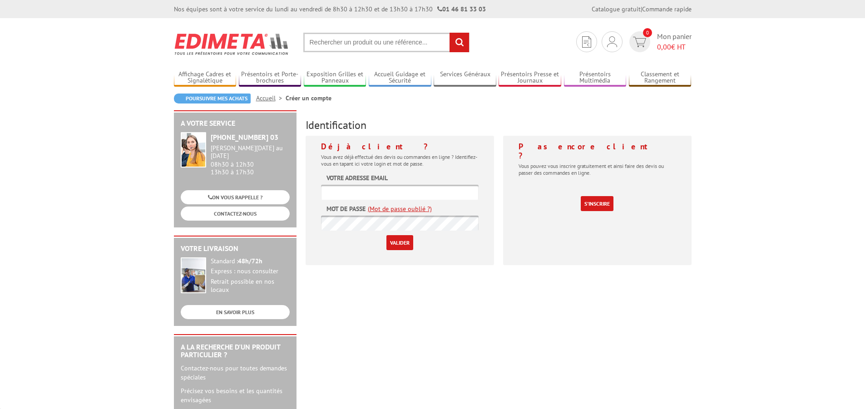 The width and height of the screenshot is (865, 409). What do you see at coordinates (664, 47) in the screenshot?
I see `span: 0,00` at bounding box center [664, 47].